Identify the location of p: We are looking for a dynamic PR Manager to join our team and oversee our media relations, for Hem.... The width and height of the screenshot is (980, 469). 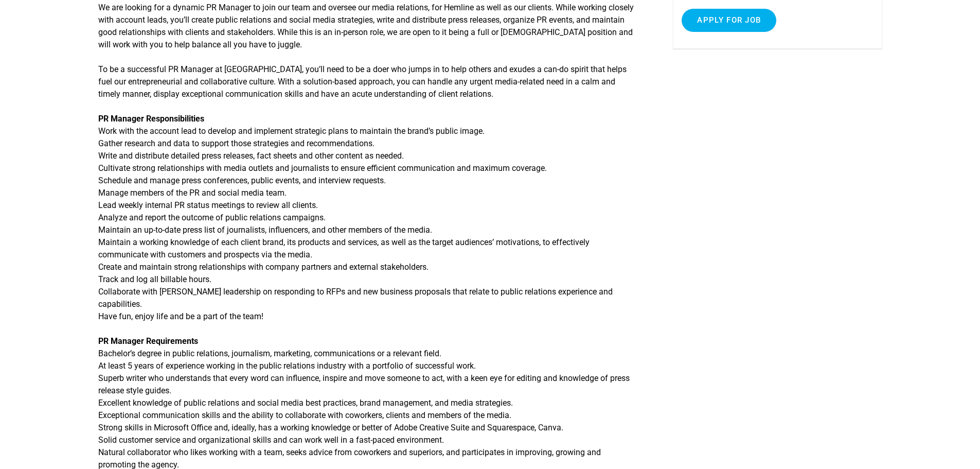
(366, 26).